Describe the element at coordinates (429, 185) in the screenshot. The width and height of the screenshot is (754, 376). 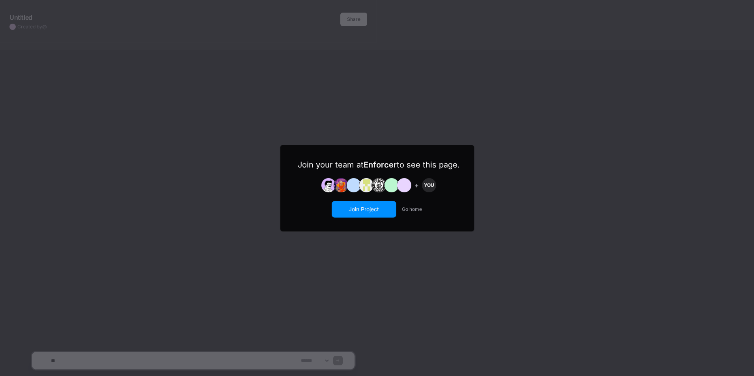
I see `p: You` at that location.